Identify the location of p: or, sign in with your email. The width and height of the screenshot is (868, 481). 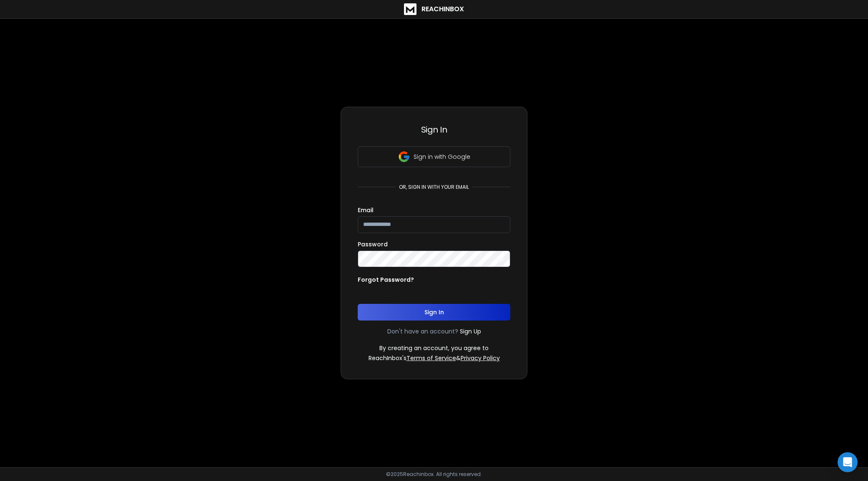
(434, 187).